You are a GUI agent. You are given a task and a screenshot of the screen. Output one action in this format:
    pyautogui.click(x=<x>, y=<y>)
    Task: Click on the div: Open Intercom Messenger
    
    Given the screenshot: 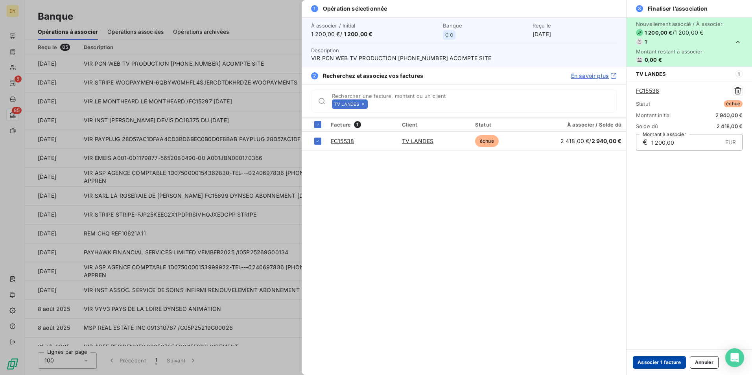 What is the action you would take?
    pyautogui.click(x=735, y=358)
    